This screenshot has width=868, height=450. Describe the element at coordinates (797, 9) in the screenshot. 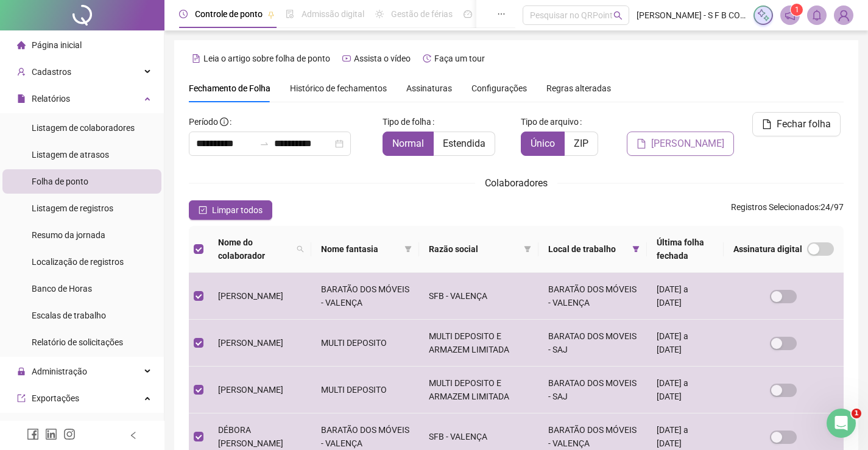

I see `sup: 1` at that location.